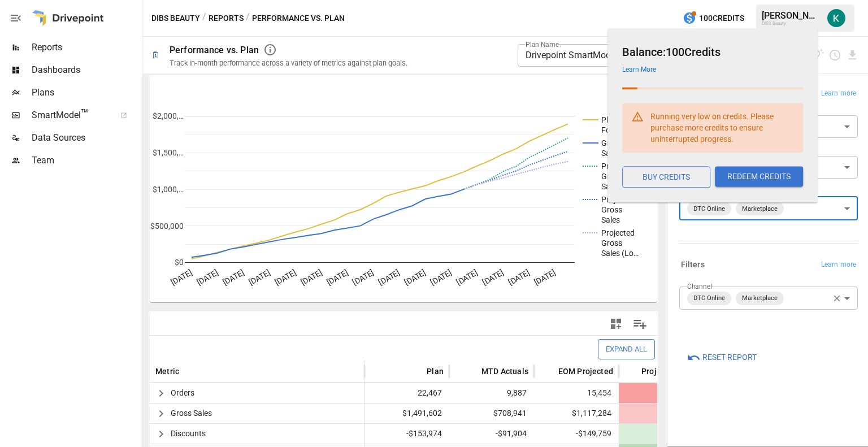 The image size is (868, 447). I want to click on span: Discounts, so click(188, 434).